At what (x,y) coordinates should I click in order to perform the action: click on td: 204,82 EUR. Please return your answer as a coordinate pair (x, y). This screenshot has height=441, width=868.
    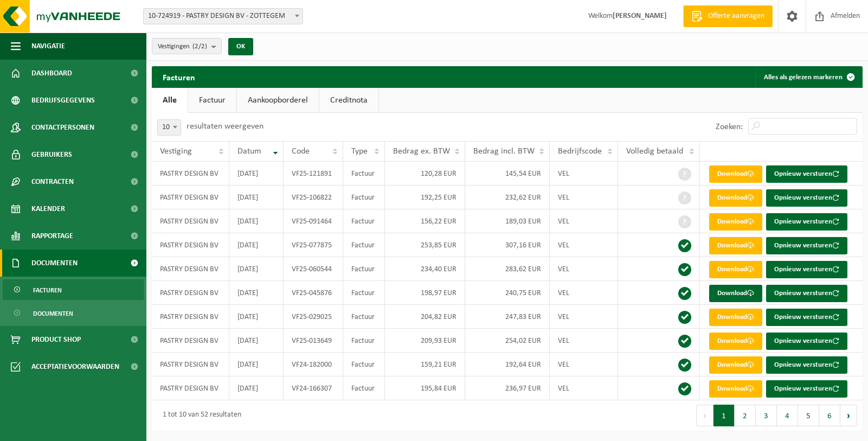
    Looking at the image, I should click on (425, 317).